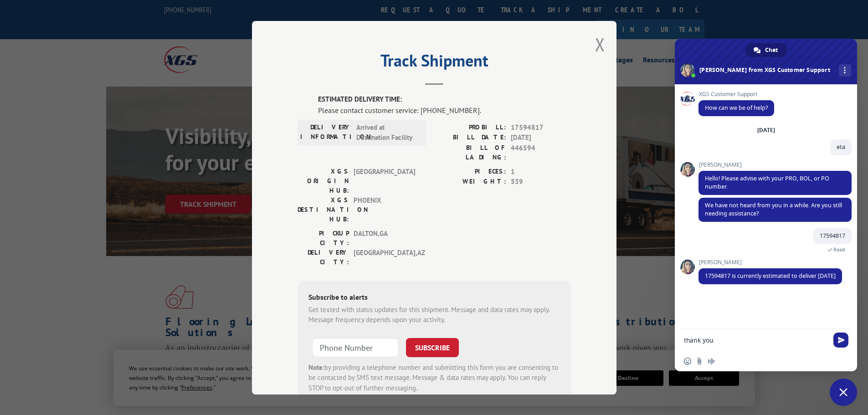 The width and height of the screenshot is (868, 415). What do you see at coordinates (445, 99) in the screenshot?
I see `label: ESTIMATED DELIVERY TIME:` at bounding box center [445, 99].